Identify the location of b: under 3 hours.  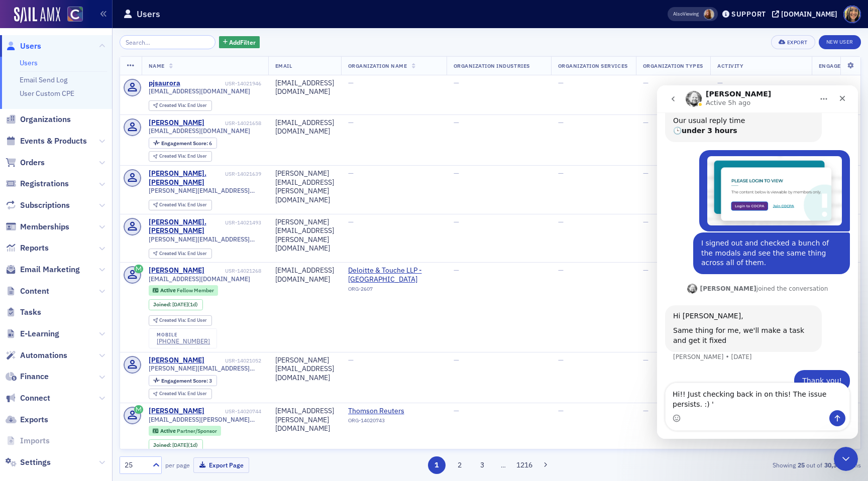
(52, 45).